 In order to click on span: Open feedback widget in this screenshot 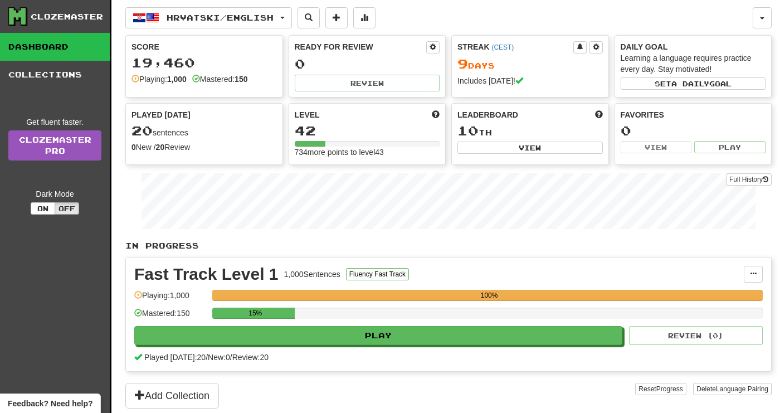, I will do `click(50, 403)`.